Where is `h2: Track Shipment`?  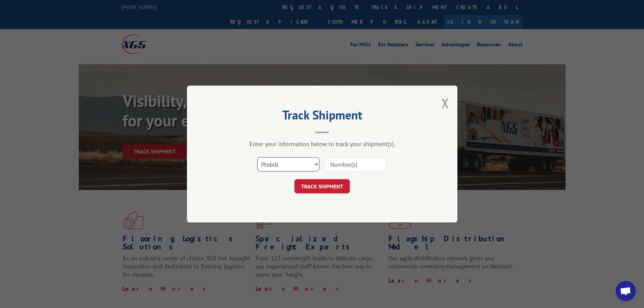
h2: Track Shipment is located at coordinates (322, 116).